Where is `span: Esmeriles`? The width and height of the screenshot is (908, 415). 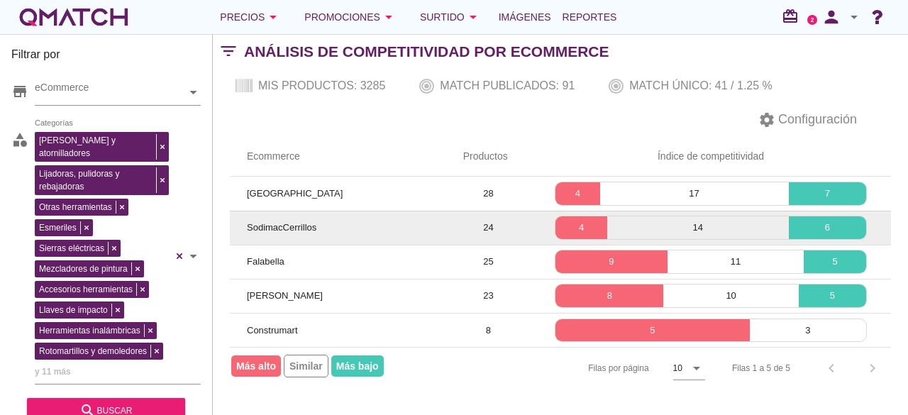 span: Esmeriles is located at coordinates (57, 228).